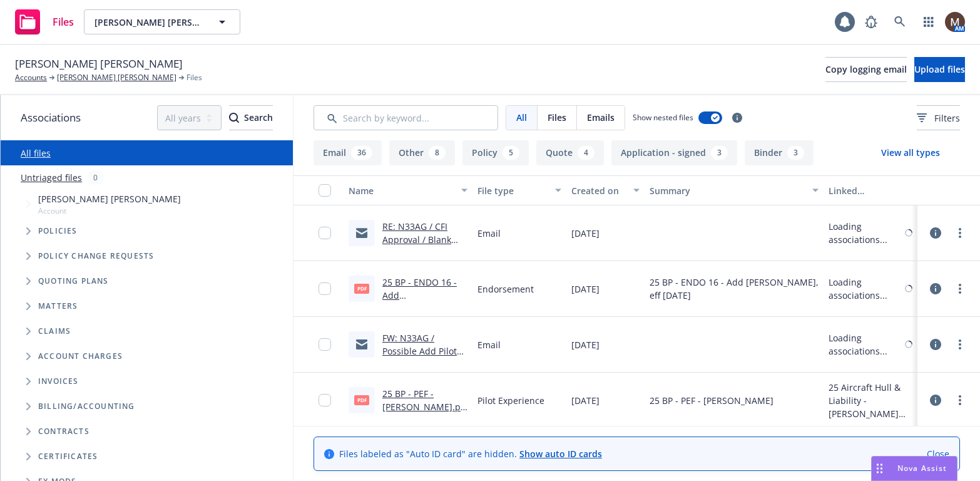 This screenshot has height=481, width=980. Describe the element at coordinates (900, 22) in the screenshot. I see `a: Search` at that location.